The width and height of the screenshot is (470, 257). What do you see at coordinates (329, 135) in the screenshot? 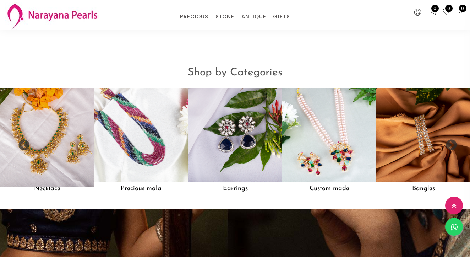
I see `img: Custom made` at bounding box center [329, 135].